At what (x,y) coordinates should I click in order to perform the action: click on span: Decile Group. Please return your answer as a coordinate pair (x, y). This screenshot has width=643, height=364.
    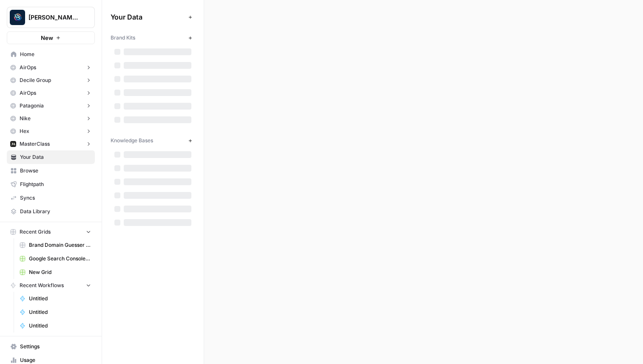
    Looking at the image, I should click on (35, 80).